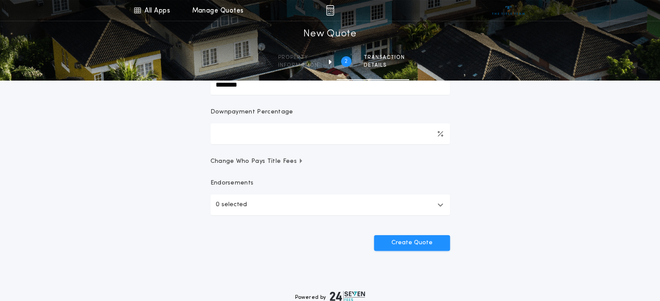 The image size is (660, 301). What do you see at coordinates (330, 162) in the screenshot?
I see `button: Change Who Pays Title Fees` at bounding box center [330, 162].